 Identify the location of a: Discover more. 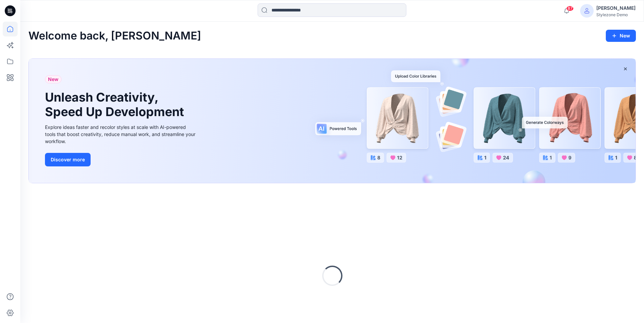
(121, 160).